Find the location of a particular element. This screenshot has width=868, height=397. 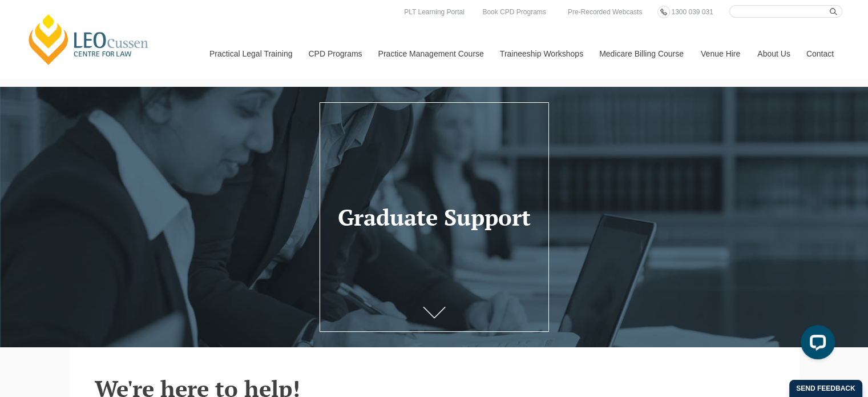

a: Medicare Billing Course is located at coordinates (642, 54).